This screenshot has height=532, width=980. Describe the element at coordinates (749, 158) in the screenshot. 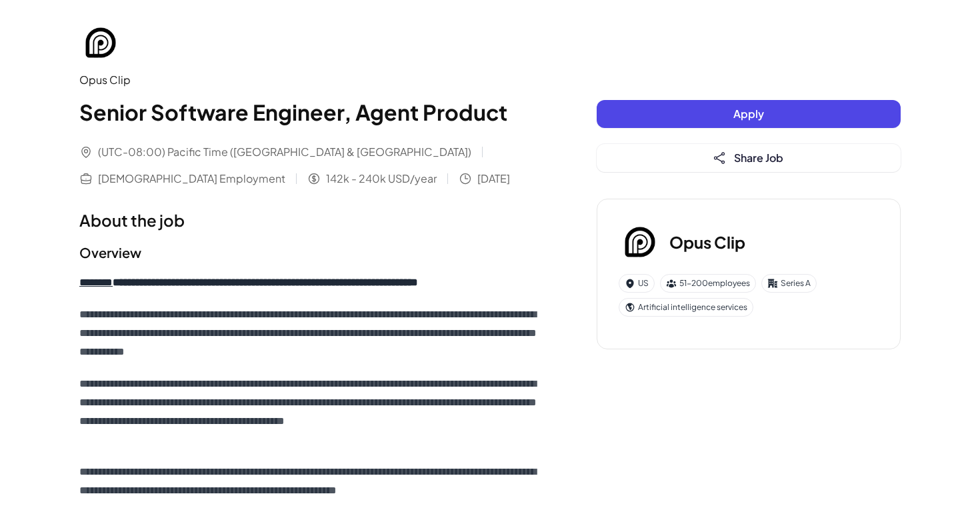

I see `button: Share Job` at that location.